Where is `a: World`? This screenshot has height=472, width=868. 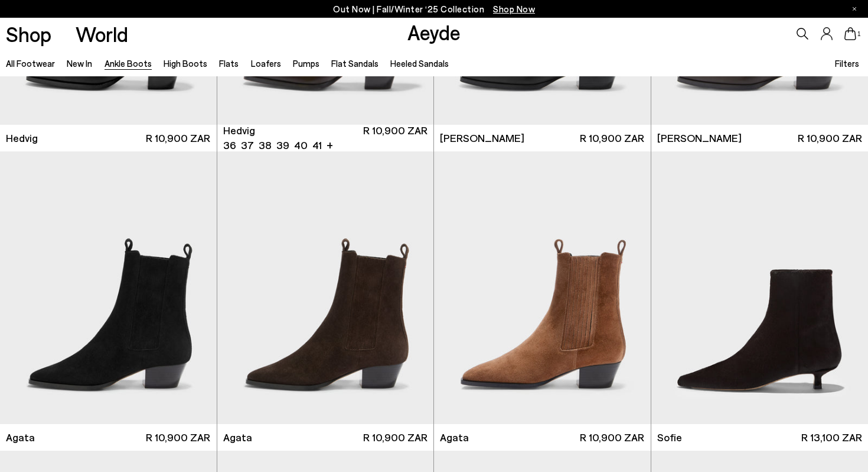 a: World is located at coordinates (101, 34).